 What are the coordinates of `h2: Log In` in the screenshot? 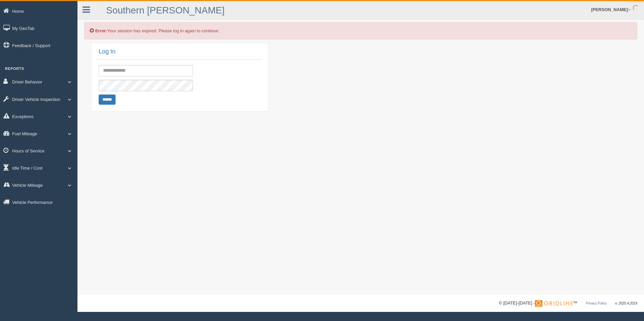 It's located at (107, 52).